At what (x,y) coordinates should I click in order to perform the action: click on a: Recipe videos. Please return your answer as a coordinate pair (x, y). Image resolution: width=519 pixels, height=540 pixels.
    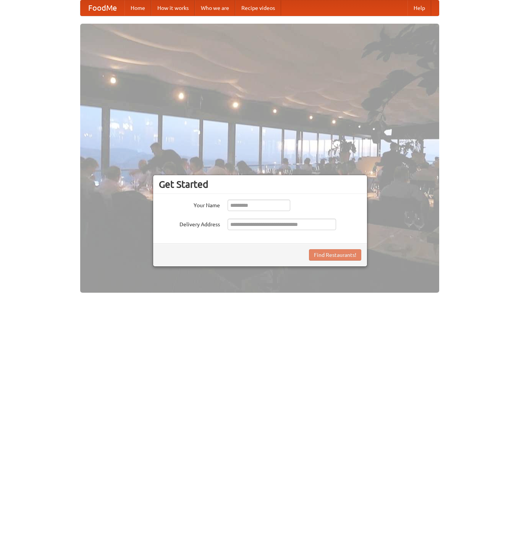
    Looking at the image, I should click on (258, 8).